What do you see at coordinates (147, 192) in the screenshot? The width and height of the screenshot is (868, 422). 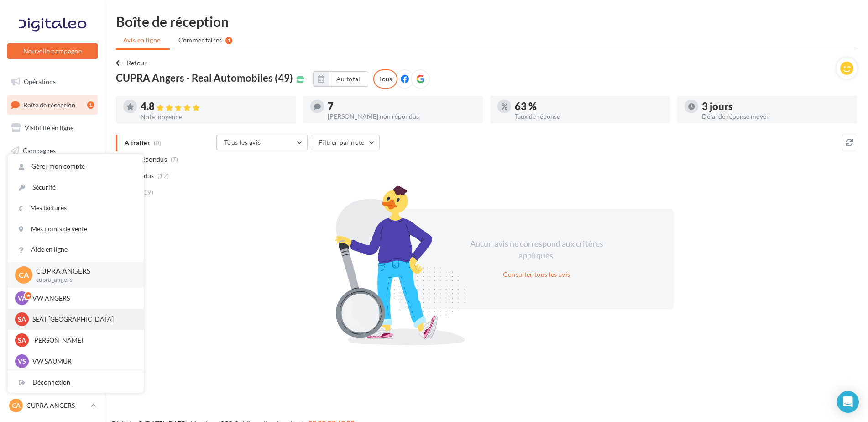 I see `span: (19)` at bounding box center [147, 192].